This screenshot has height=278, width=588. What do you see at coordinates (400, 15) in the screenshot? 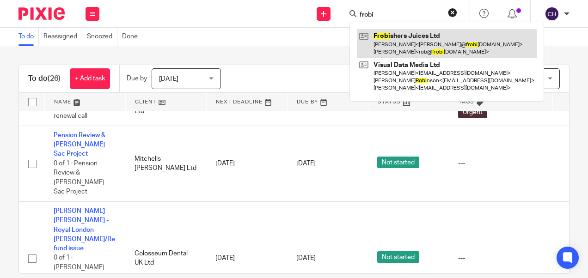
I see `input: Search` at bounding box center [400, 15].